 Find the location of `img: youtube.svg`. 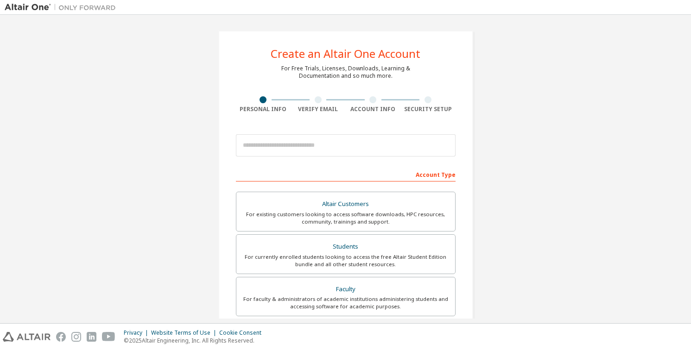

img: youtube.svg is located at coordinates (108, 337).